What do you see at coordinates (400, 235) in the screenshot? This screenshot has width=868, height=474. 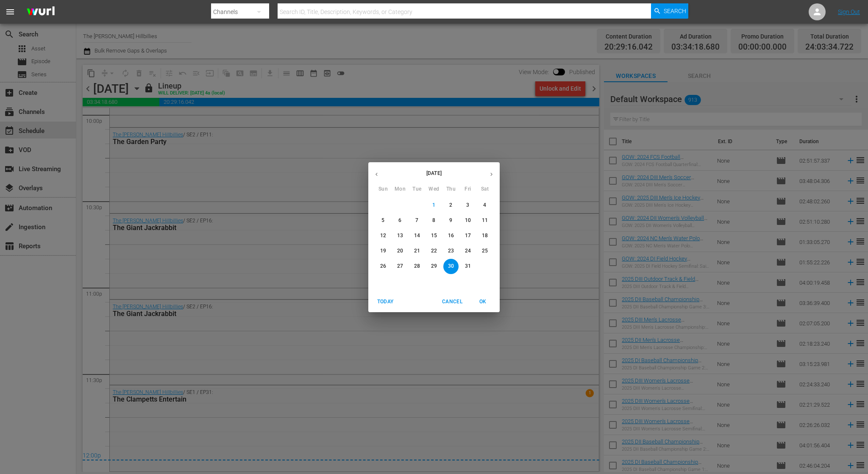 I see `p: 13` at bounding box center [400, 235].